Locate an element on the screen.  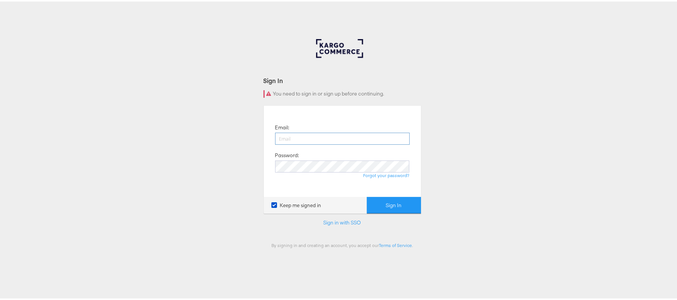
input: Email is located at coordinates (342, 137).